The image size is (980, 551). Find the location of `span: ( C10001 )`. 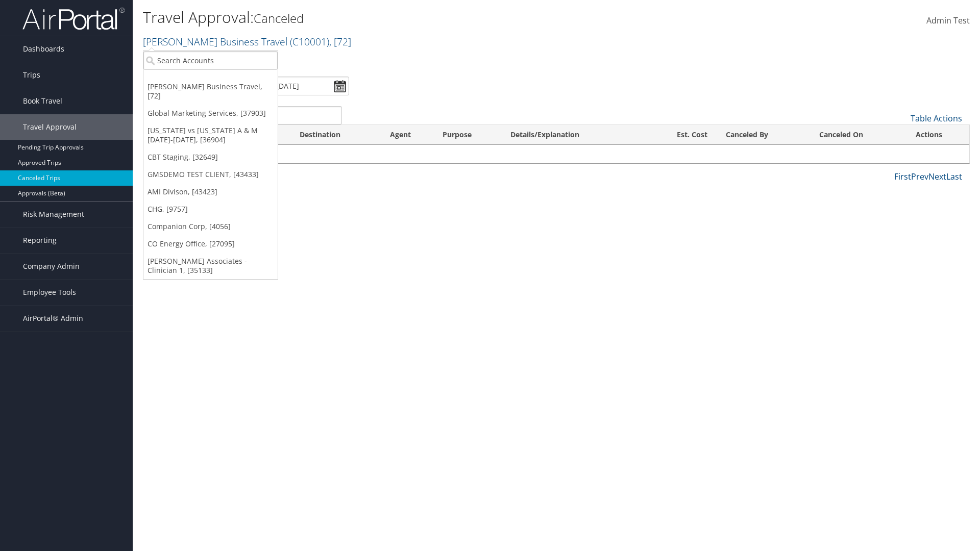

span: ( C10001 ) is located at coordinates (309, 41).